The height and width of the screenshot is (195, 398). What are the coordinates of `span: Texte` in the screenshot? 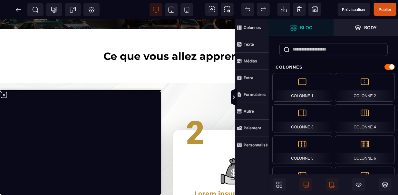 It's located at (252, 44).